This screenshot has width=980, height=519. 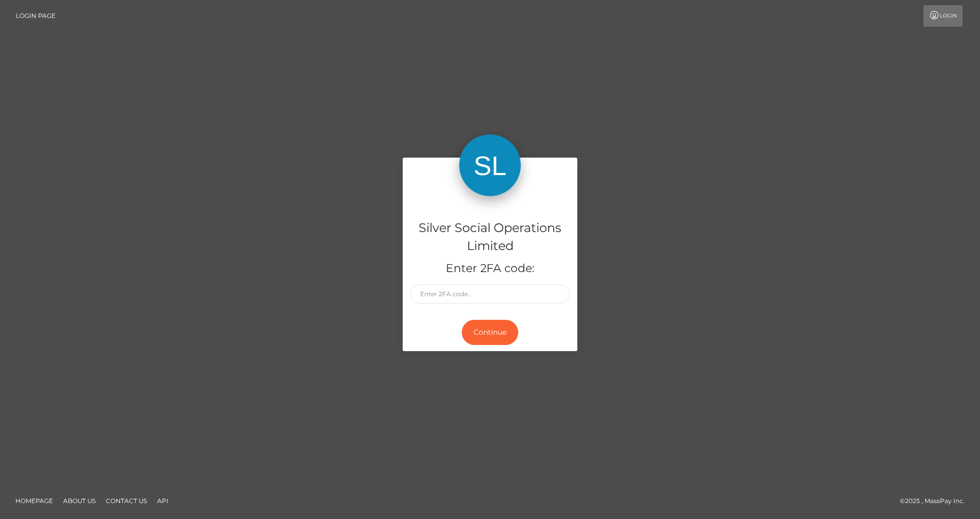 What do you see at coordinates (943, 16) in the screenshot?
I see `a: Login` at bounding box center [943, 16].